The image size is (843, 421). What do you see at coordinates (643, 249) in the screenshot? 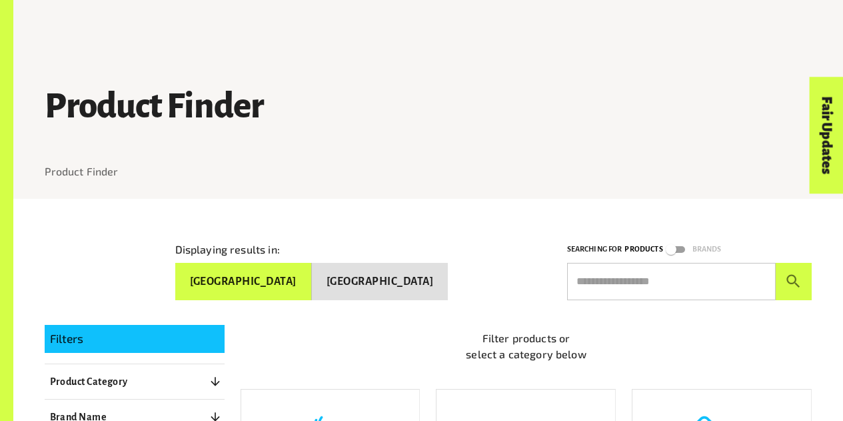
I see `p: Products` at bounding box center [643, 249].